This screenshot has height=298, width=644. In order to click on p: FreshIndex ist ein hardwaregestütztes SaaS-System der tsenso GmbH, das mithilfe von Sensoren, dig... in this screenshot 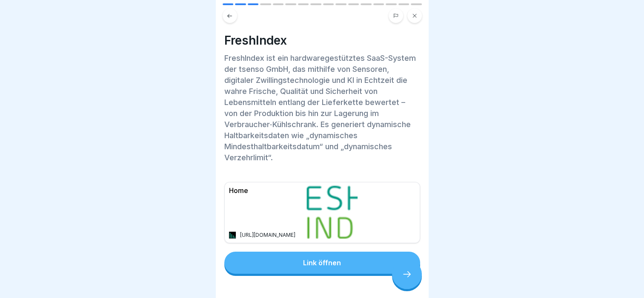, I will do `click(322, 108)`.